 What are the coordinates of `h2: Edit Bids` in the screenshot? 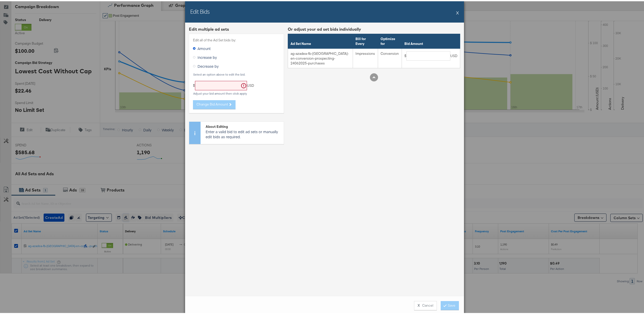 It's located at (200, 10).